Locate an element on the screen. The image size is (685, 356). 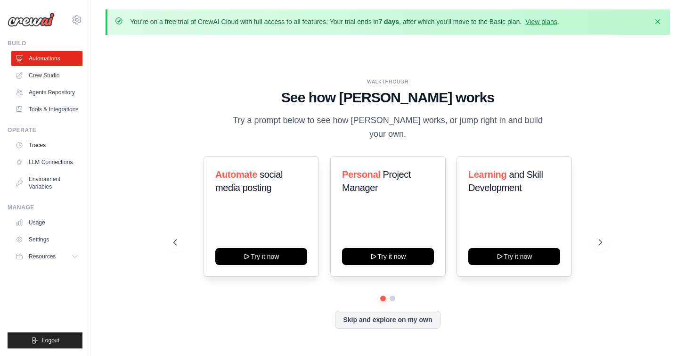
a: Usage is located at coordinates (47, 222).